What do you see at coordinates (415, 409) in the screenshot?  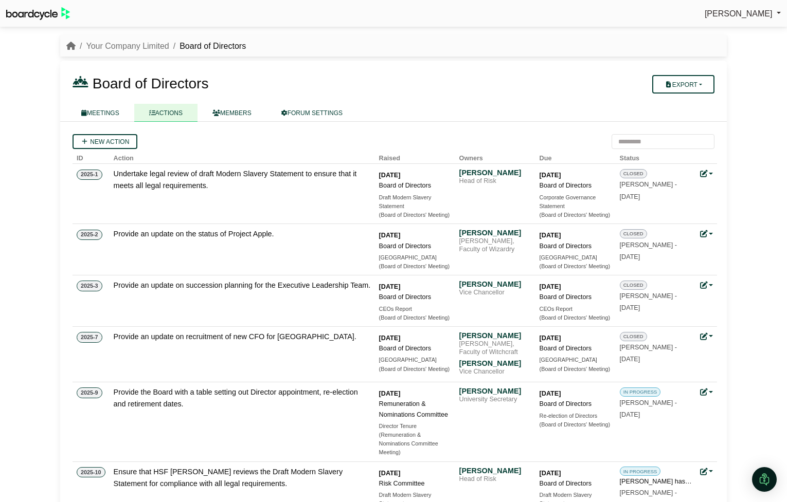 I see `div: Remuneration & Nominations Committee` at bounding box center [415, 409].